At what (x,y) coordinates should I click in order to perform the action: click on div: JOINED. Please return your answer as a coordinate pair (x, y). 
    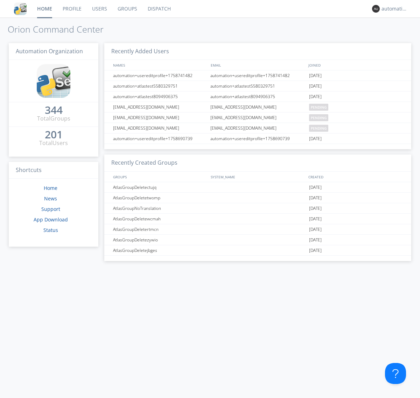
    Looking at the image, I should click on (356, 65).